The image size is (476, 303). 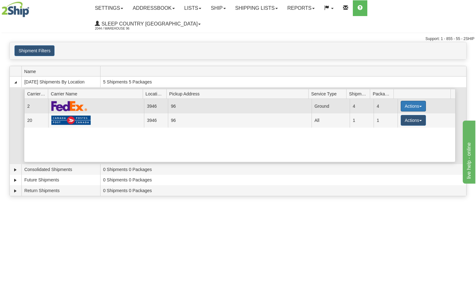 What do you see at coordinates (156, 94) in the screenshot?
I see `span: Location Id` at bounding box center [156, 94].